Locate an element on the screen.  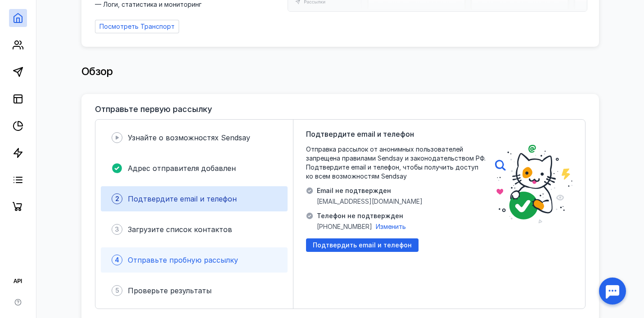
h3: Отправьте первую рассылку is located at coordinates (154, 109).